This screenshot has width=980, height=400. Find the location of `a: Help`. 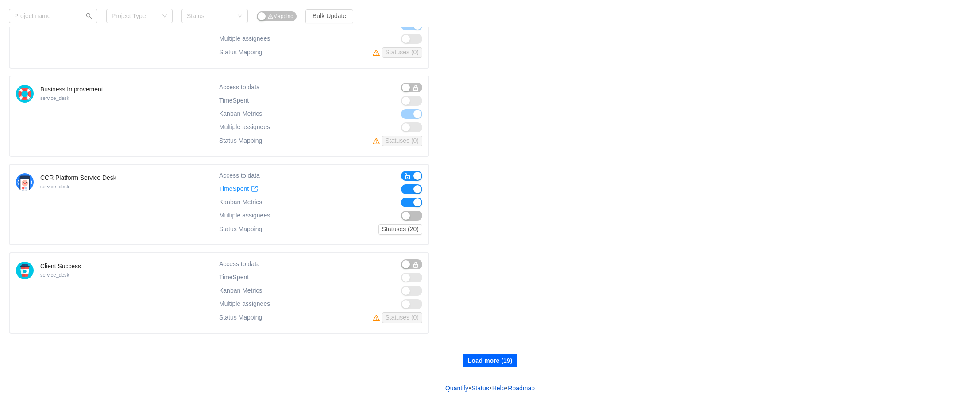

a: Help is located at coordinates (499, 388).